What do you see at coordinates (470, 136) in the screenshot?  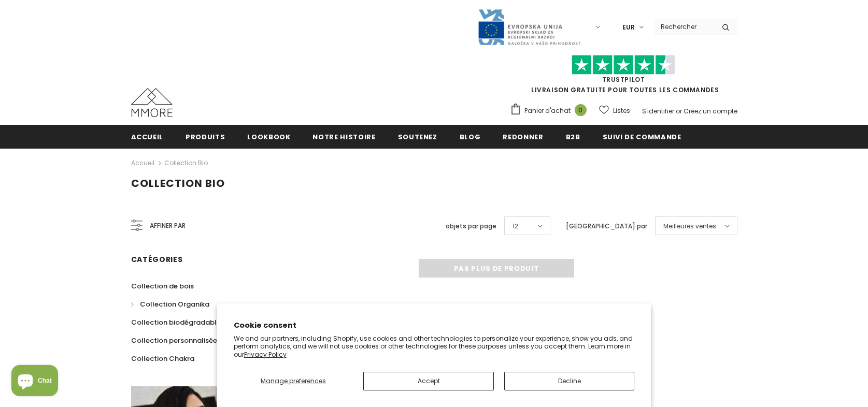 I see `a: Blog` at bounding box center [470, 136].